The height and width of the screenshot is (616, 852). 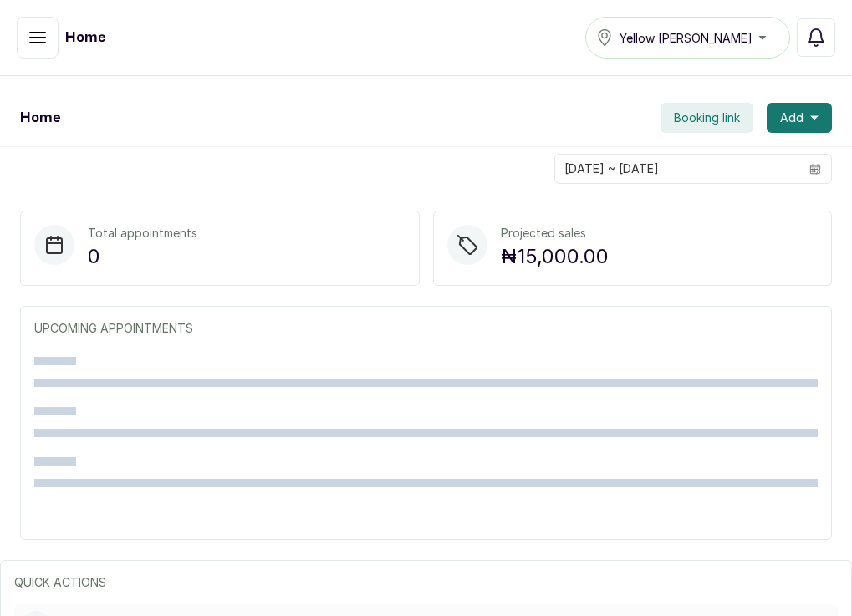 What do you see at coordinates (425, 328) in the screenshot?
I see `p: UPCOMING APPOINTMENTS` at bounding box center [425, 328].